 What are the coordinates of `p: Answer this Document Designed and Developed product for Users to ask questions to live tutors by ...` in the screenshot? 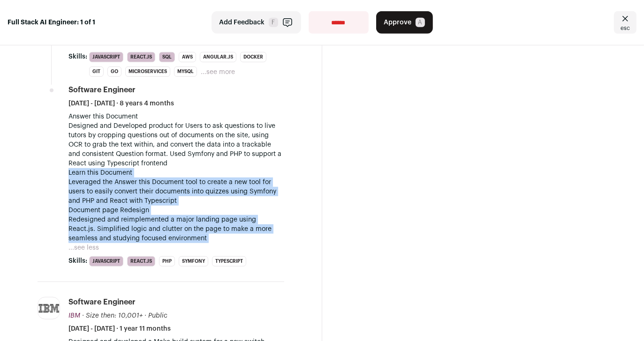 It's located at (177, 140).